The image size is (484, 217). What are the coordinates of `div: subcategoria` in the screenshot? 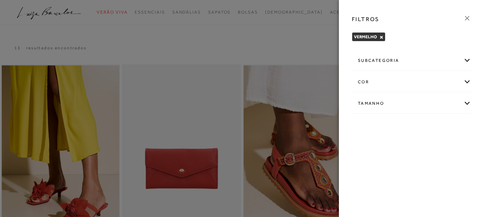 It's located at (411, 61).